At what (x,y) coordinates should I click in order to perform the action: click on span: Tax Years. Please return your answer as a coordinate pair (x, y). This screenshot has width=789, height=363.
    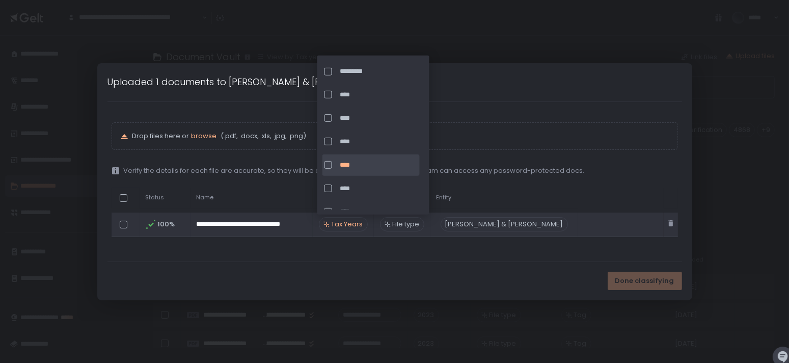
    Looking at the image, I should click on (347, 224).